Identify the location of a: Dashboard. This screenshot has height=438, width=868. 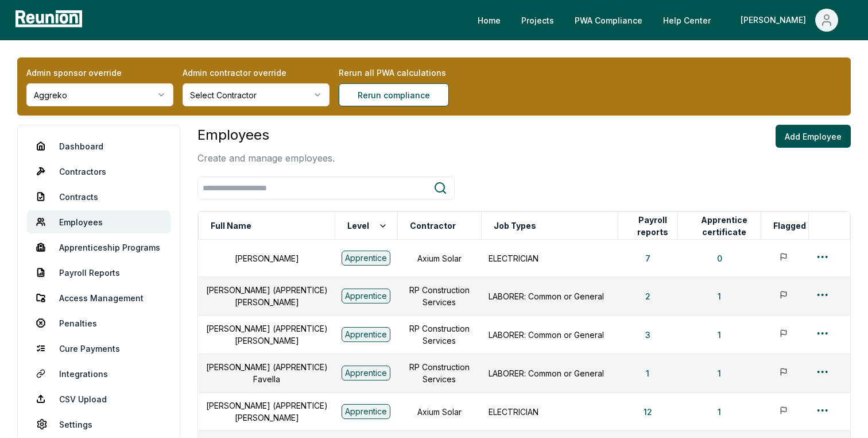
(99, 146).